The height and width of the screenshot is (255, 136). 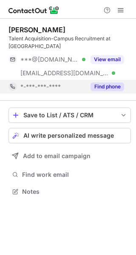 What do you see at coordinates (70, 135) in the screenshot?
I see `button: AI write personalized message` at bounding box center [70, 135].